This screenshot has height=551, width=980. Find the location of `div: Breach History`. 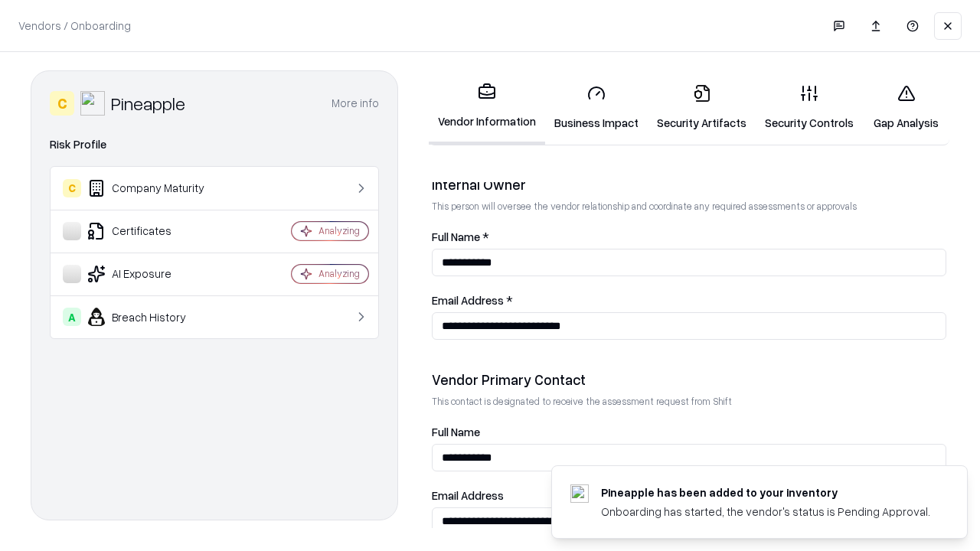

div: Breach History is located at coordinates (154, 317).